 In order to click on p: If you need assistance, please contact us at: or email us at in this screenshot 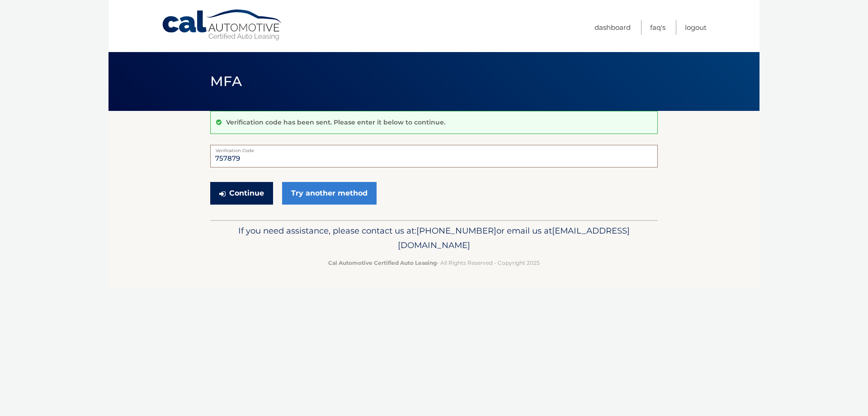, I will do `click(434, 238)`.